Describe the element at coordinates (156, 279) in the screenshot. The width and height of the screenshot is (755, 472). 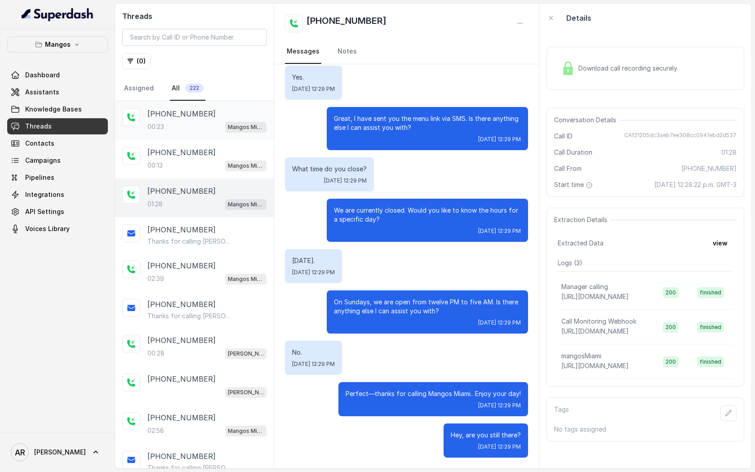
I see `p: 02:39` at that location.